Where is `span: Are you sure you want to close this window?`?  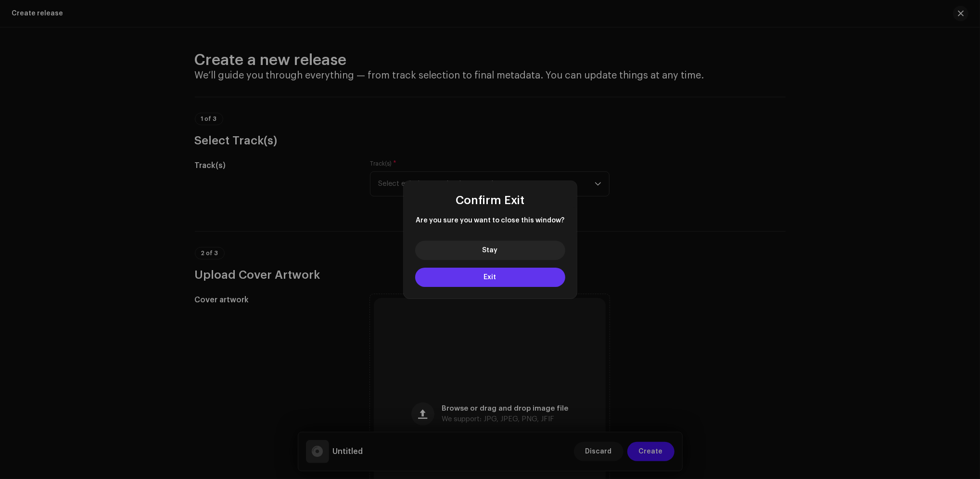 span: Are you sure you want to close this window? is located at coordinates (490, 220).